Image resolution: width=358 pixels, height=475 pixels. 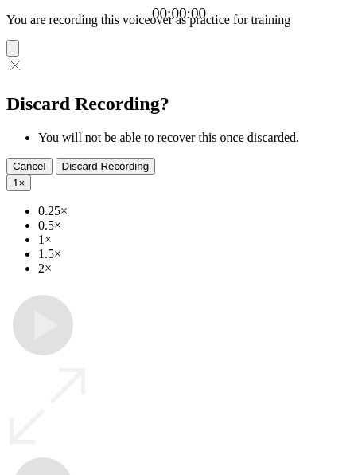 What do you see at coordinates (15, 182) in the screenshot?
I see `span: 1` at bounding box center [15, 182].